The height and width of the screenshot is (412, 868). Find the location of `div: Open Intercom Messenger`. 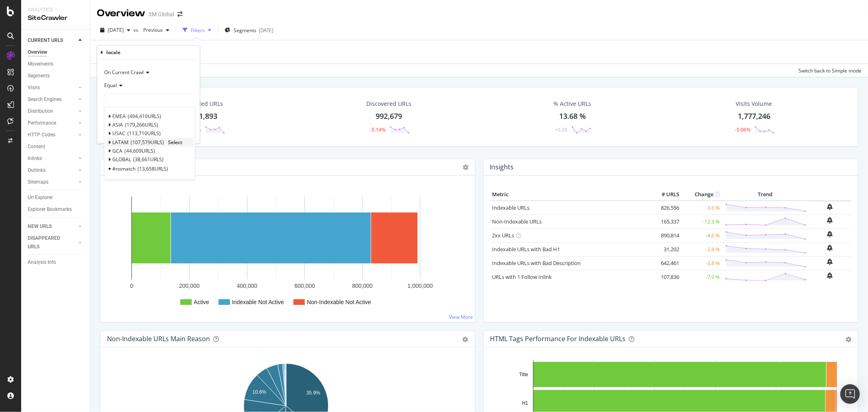

div: Open Intercom Messenger is located at coordinates (850, 394).